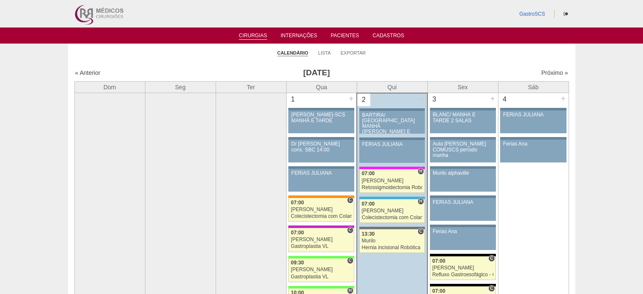  Describe the element at coordinates (392, 168) in the screenshot. I see `div: Key: Pro Matre` at that location.